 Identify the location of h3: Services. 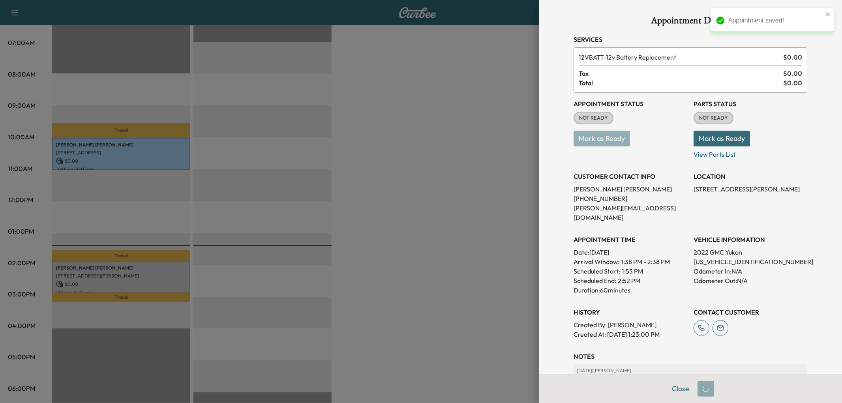
(690, 39).